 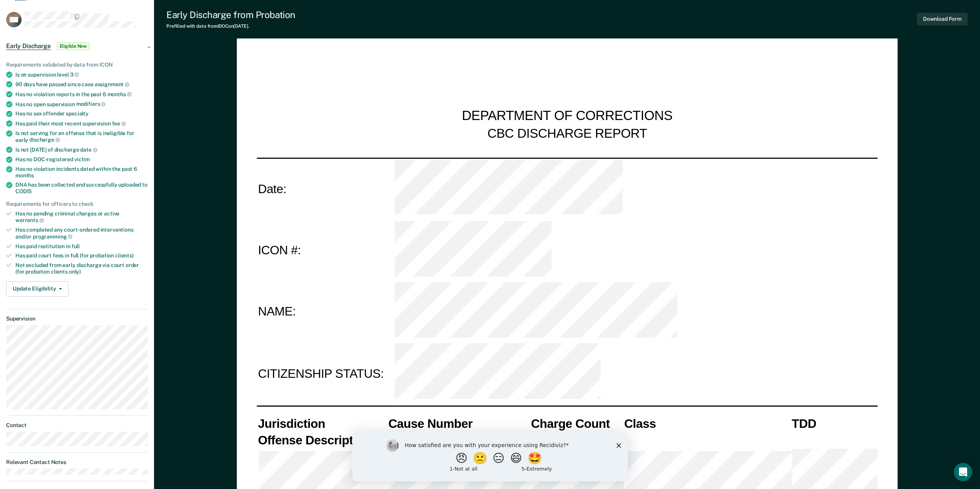 I want to click on span: clients), so click(x=124, y=256).